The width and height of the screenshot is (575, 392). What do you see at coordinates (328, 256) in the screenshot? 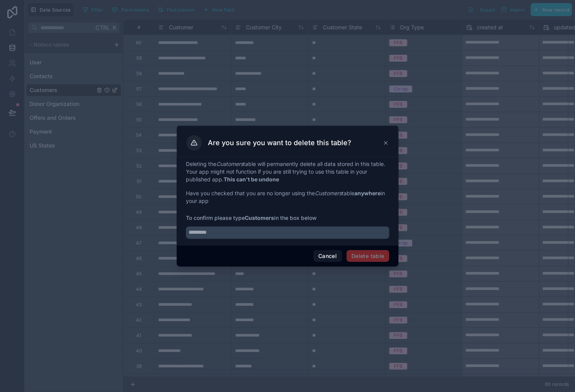
I see `button: Cancel` at bounding box center [328, 256].